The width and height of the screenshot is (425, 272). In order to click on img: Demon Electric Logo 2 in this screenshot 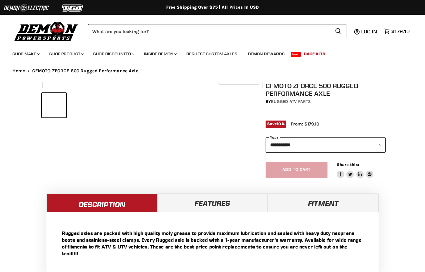, I will do `click(26, 8)`.